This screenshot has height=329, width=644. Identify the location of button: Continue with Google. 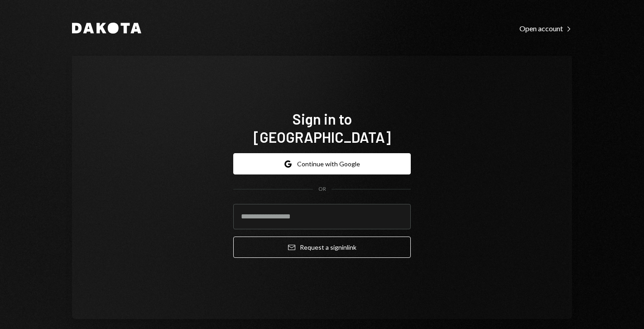
(322, 164).